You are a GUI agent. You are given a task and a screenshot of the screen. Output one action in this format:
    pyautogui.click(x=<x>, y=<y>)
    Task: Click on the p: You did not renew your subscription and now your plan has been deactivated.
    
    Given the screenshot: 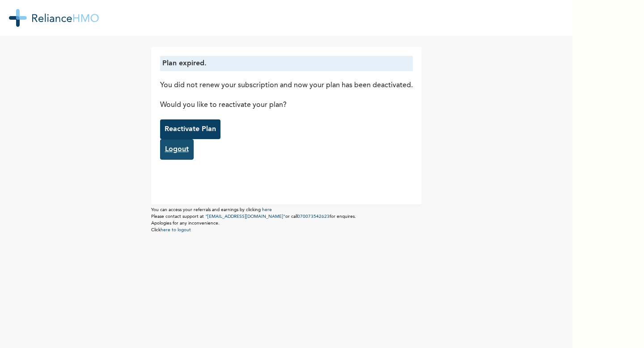 What is the action you would take?
    pyautogui.click(x=286, y=86)
    